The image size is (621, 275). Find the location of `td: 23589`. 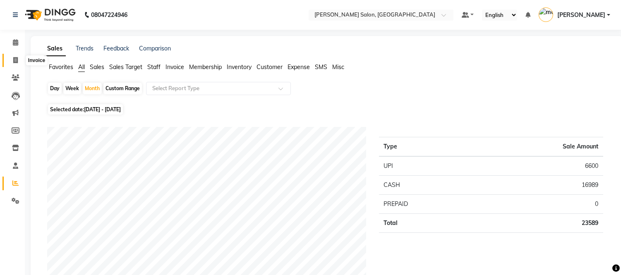

td: 23589 is located at coordinates (539, 223).